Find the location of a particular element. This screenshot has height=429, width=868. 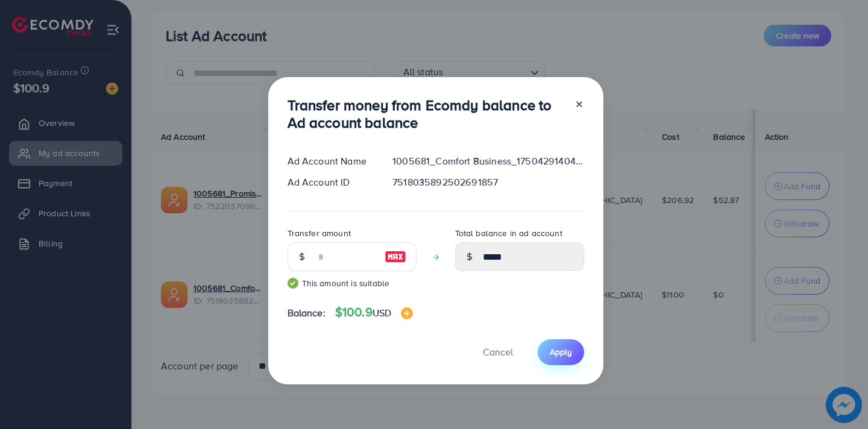

div: 7518035892502691857 is located at coordinates (487, 182).